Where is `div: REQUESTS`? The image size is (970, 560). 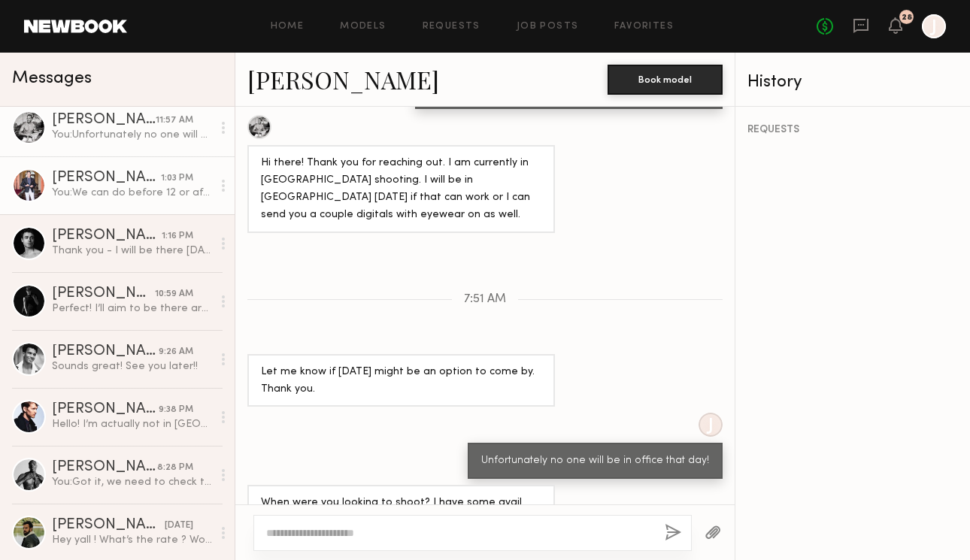 div: REQUESTS is located at coordinates (853, 130).